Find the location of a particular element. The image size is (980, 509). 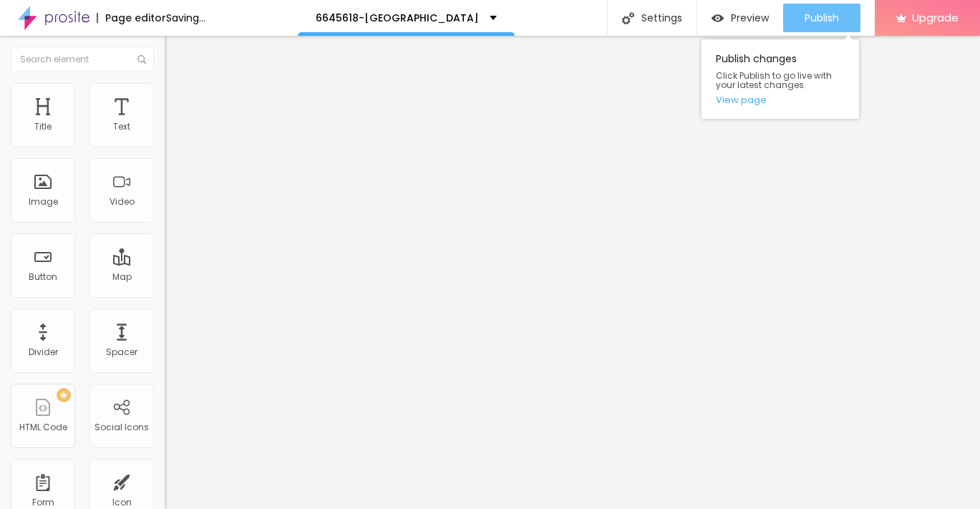

div: Map is located at coordinates (121, 277).